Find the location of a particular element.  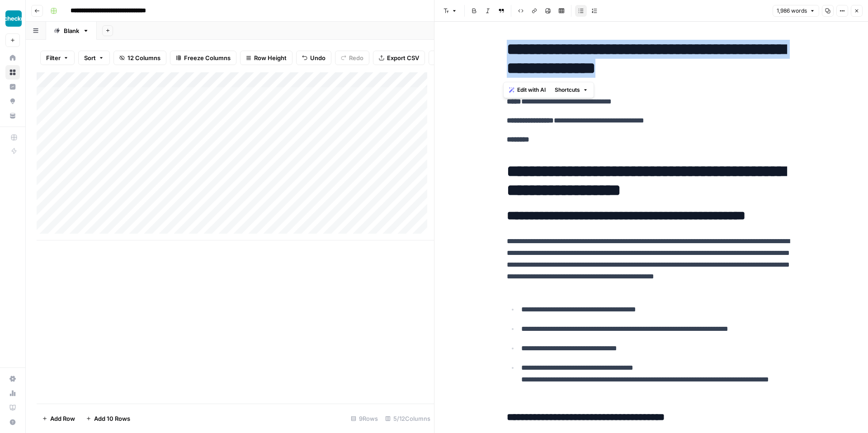

a: Insights is located at coordinates (13, 87).